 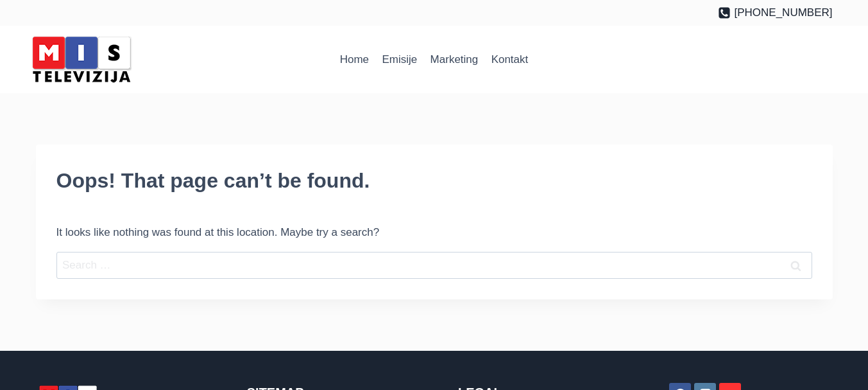 What do you see at coordinates (82, 59) in the screenshot?
I see `img: MIS Television` at bounding box center [82, 59].